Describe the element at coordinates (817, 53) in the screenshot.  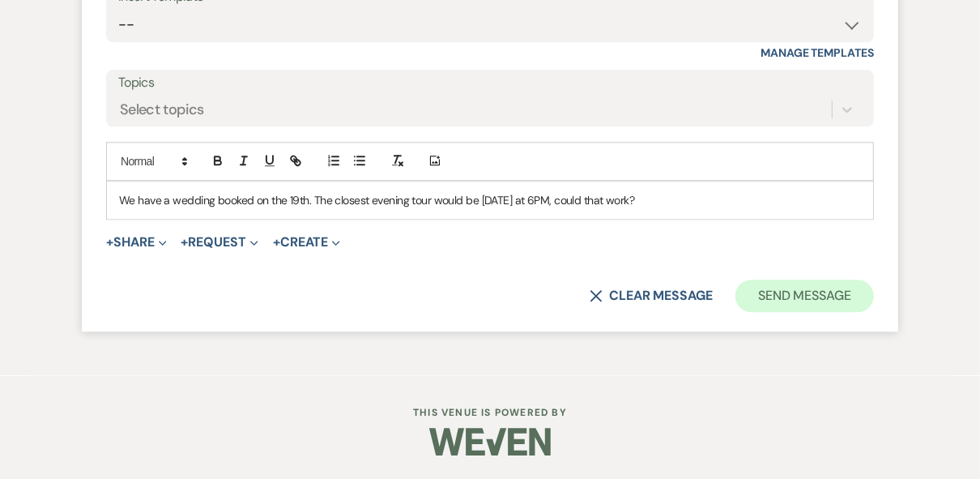
I see `a: Manage Templates` at that location.